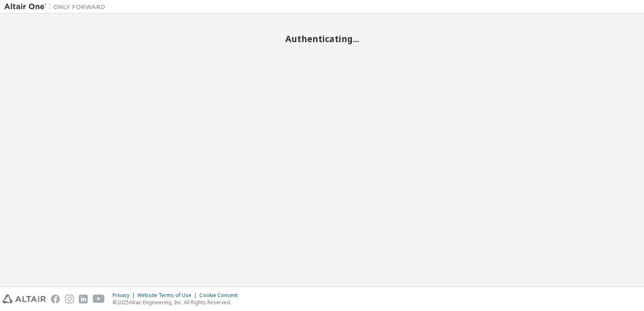 This screenshot has height=311, width=644. Describe the element at coordinates (178, 302) in the screenshot. I see `p: © 2025 Altair Engineering, Inc. All Rights Reserved.` at that location.